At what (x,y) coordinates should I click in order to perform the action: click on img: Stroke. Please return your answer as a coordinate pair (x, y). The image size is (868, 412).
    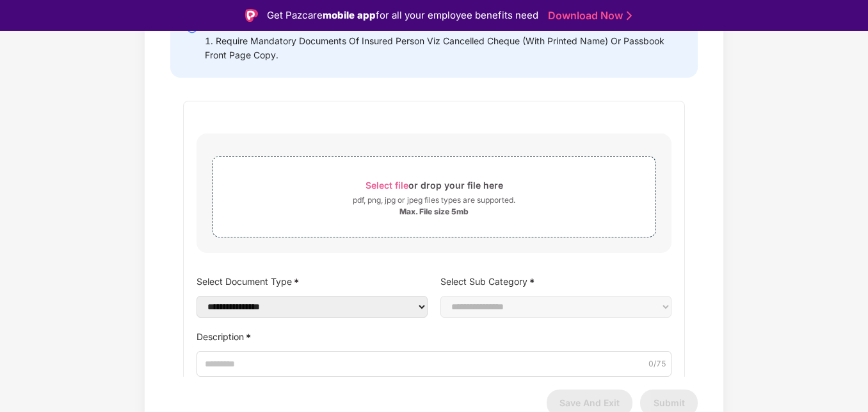
    Looking at the image, I should click on (630, 16).